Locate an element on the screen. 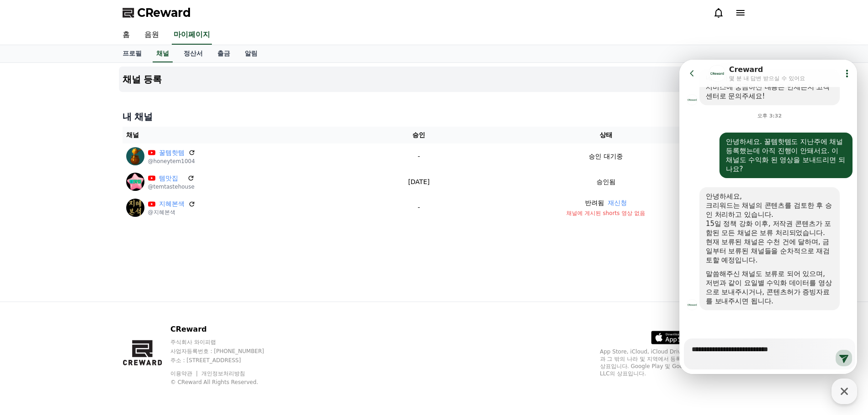 This screenshot has width=868, height=415. a: 홈 is located at coordinates (126, 35).